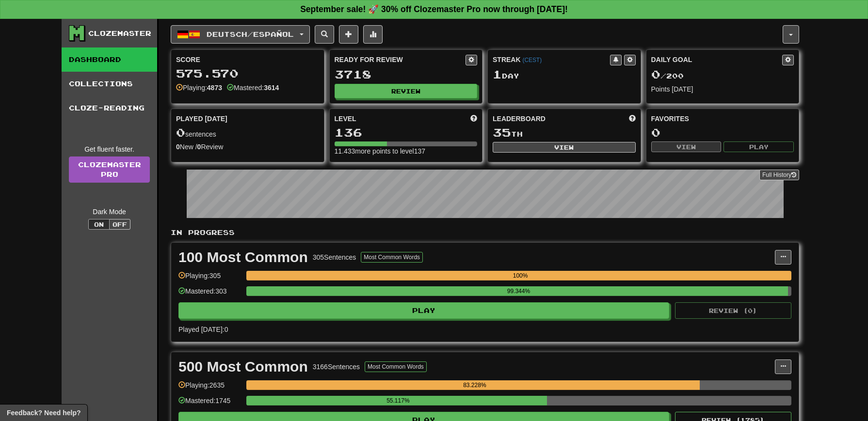 The width and height of the screenshot is (868, 421). What do you see at coordinates (564, 75) in the screenshot?
I see `div: Day` at bounding box center [564, 75].